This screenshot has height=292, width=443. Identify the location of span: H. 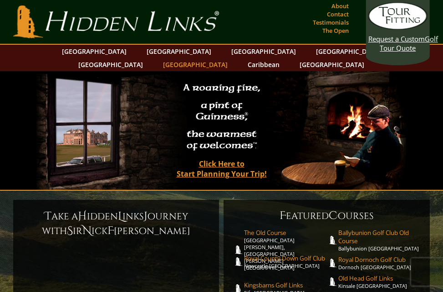
(82, 216).